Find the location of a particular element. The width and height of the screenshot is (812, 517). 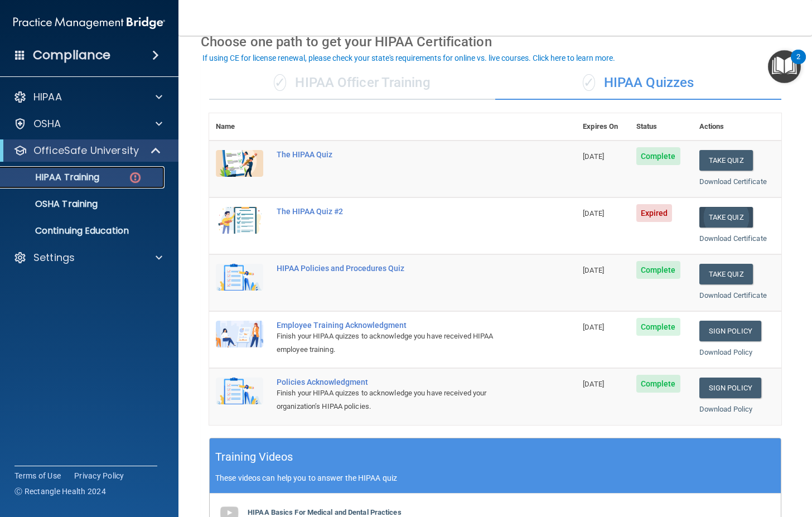

div: HIPAA Officer Training is located at coordinates (352, 83).